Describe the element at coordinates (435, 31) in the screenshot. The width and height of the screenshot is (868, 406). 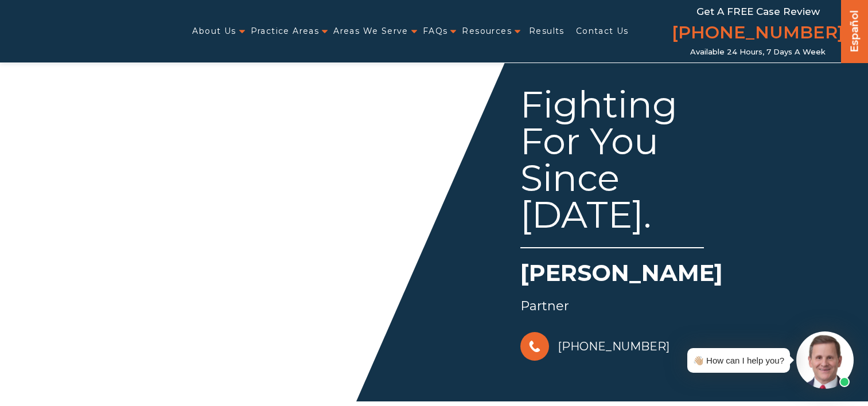
I see `a: FAQs` at that location.